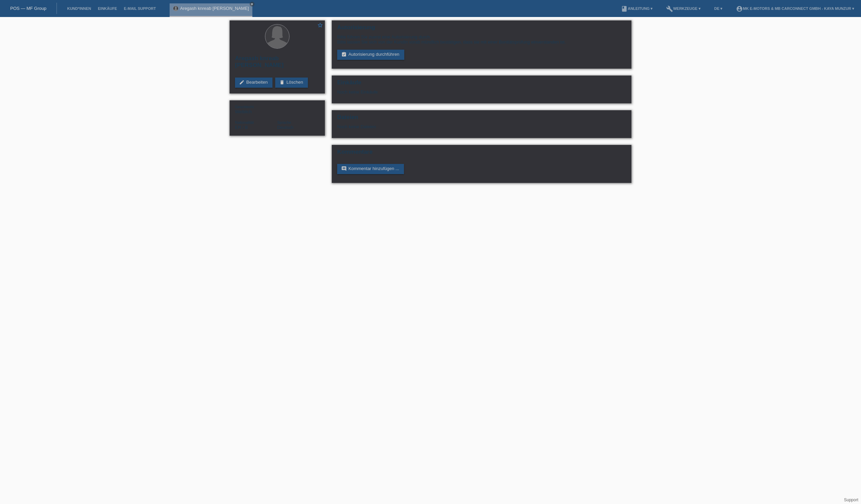 The image size is (861, 504). Describe the element at coordinates (482, 119) in the screenshot. I see `h2: Dateien` at that location.